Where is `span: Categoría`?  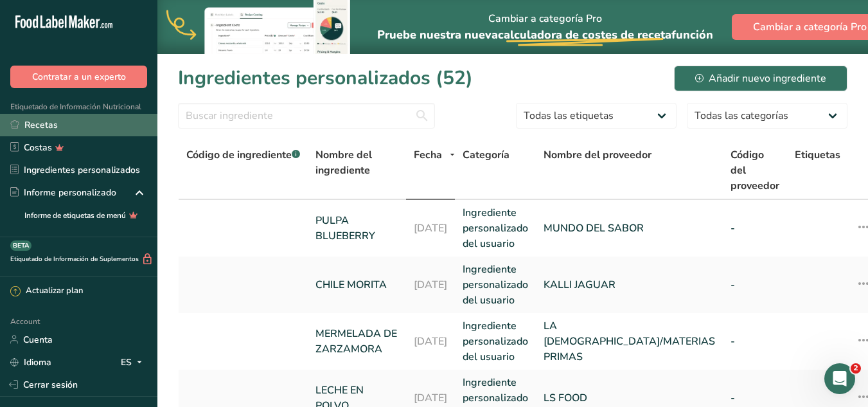
span: Categoría is located at coordinates (486, 155).